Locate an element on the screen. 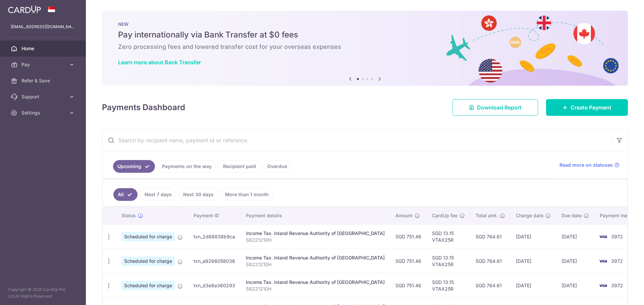 The height and width of the screenshot is (305, 644). a: Upcoming is located at coordinates (134, 167).